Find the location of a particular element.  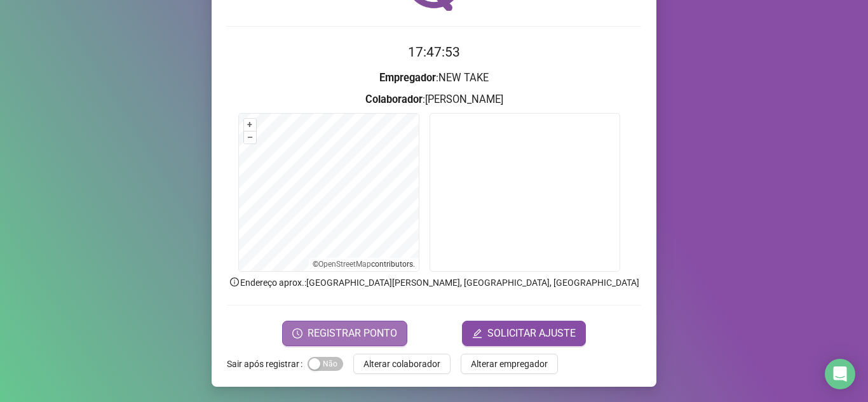

button: Alterar empregador is located at coordinates (509, 363).